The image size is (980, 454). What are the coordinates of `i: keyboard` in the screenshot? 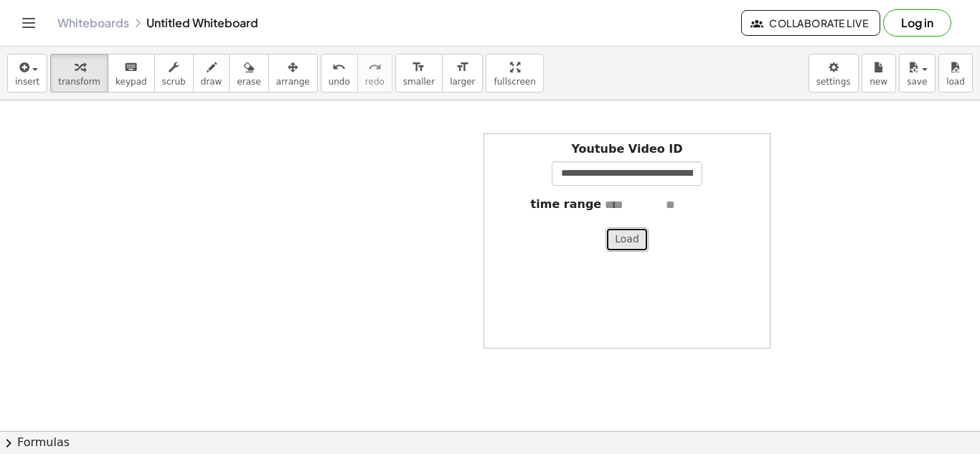 It's located at (131, 68).